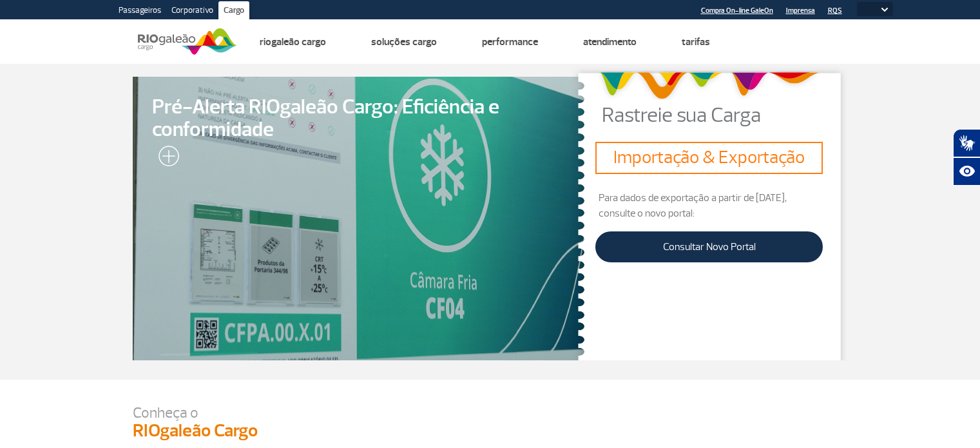 The width and height of the screenshot is (980, 448). What do you see at coordinates (192, 12) in the screenshot?
I see `a: Corporativo` at bounding box center [192, 12].